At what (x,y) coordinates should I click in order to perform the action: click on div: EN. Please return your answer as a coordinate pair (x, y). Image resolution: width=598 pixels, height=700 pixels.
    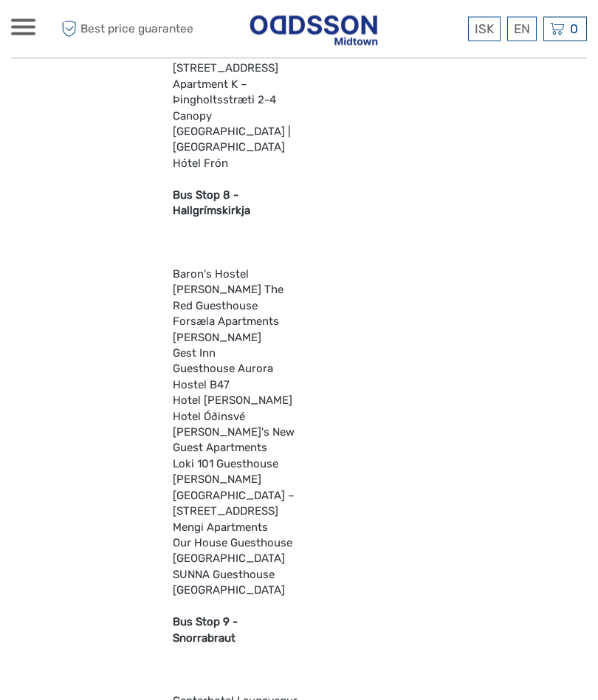
    Looking at the image, I should click on (522, 28).